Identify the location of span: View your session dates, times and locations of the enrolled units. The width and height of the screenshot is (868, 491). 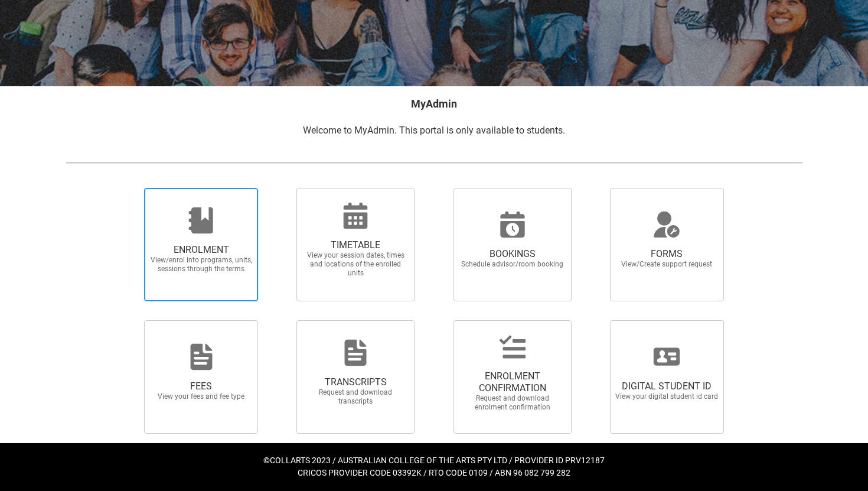
(355, 264).